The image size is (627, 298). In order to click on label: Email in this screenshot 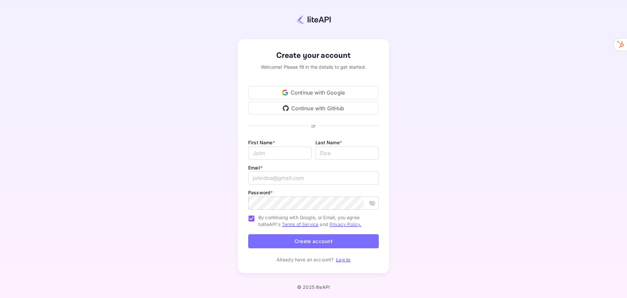, I will do `click(255, 167)`.